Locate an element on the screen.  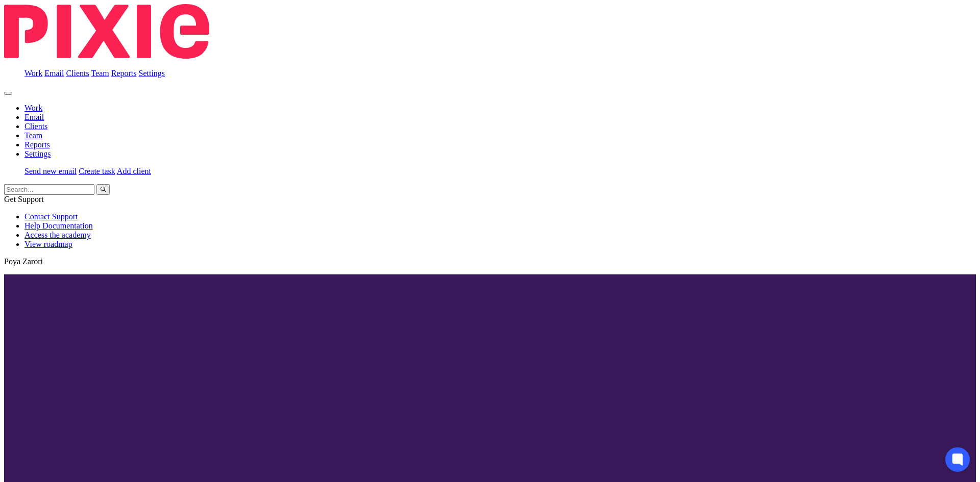
span: Get Support is located at coordinates (24, 199).